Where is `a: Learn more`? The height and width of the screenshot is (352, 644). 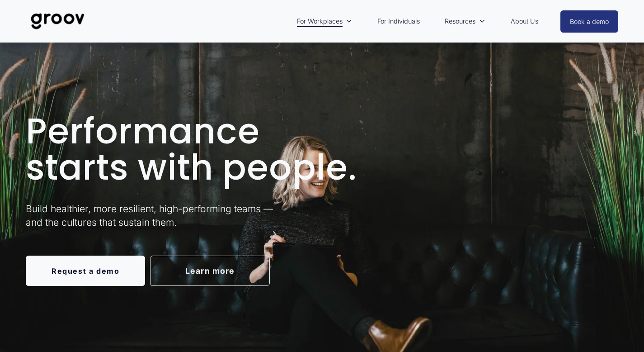
a: Learn more is located at coordinates (210, 270).